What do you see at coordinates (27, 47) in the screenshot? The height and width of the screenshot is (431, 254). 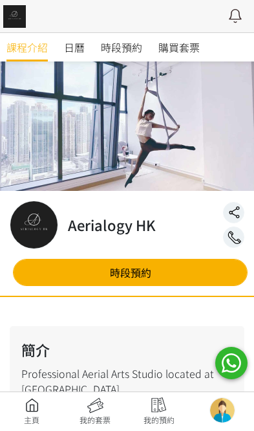 I see `span: 課程介紹` at bounding box center [27, 47].